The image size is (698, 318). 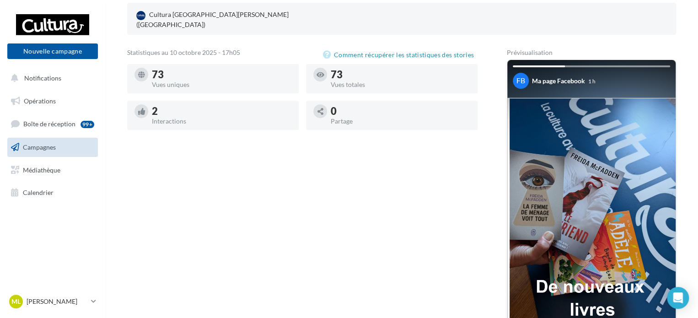 I want to click on div: 99+, so click(x=87, y=124).